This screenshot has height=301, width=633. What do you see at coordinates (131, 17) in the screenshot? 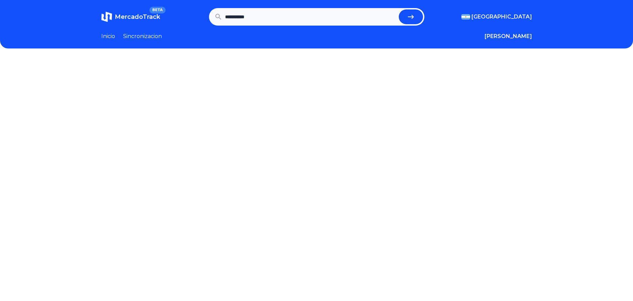
I see `a: MercadoTrackBETA` at bounding box center [131, 17].